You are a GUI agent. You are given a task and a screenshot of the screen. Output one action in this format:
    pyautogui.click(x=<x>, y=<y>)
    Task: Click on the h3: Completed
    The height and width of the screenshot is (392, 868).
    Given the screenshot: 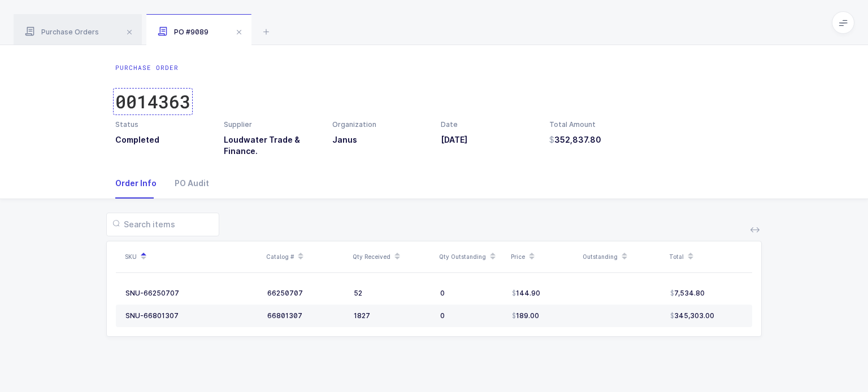 What is the action you would take?
    pyautogui.click(x=162, y=140)
    